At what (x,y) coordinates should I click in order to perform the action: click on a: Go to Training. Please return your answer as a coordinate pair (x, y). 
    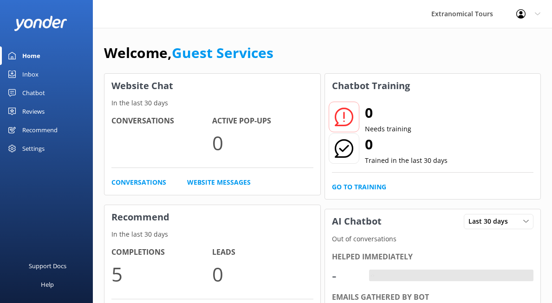
    Looking at the image, I should click on (359, 187).